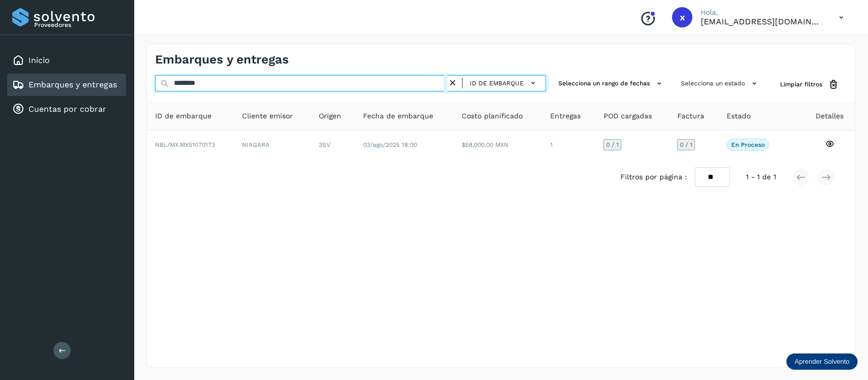  I want to click on a: Cuentas por cobrar, so click(67, 109).